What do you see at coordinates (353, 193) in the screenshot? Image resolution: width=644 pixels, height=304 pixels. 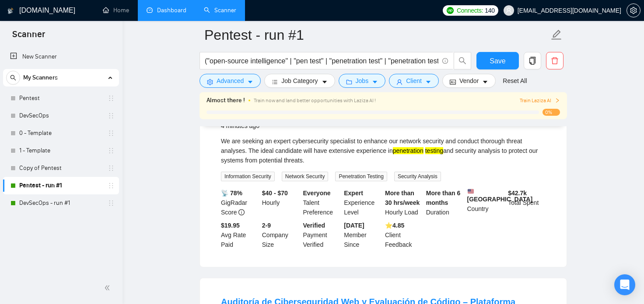 I see `b: Expert` at bounding box center [353, 193].